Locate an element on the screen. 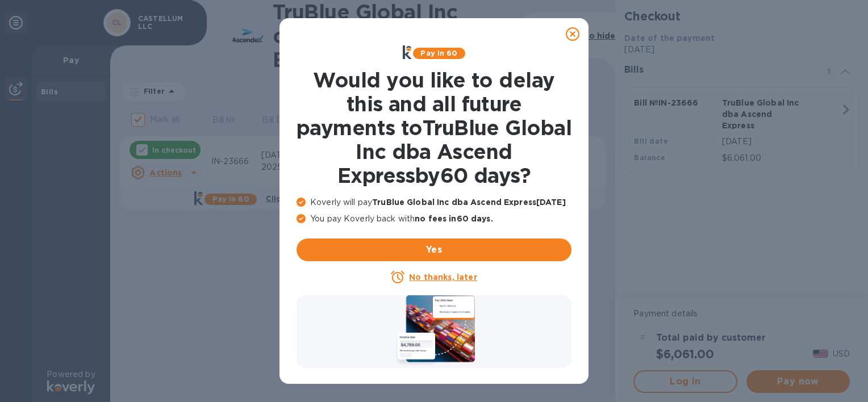 The width and height of the screenshot is (868, 402). p: You pay Koverly back with is located at coordinates (434, 219).